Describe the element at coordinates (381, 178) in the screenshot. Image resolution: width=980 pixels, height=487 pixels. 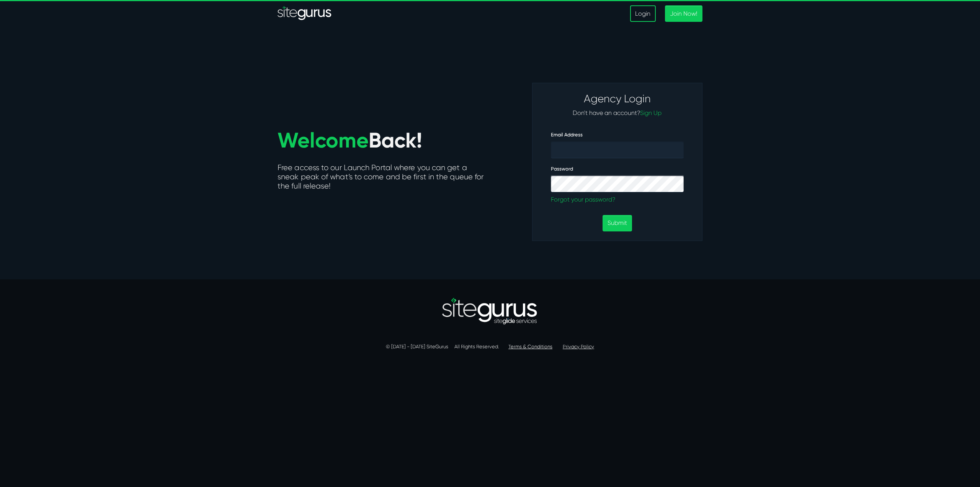
I see `h5: Free access to our Launch Portal where you can get a sneak peak of what’s to come and be first in...` at that location.